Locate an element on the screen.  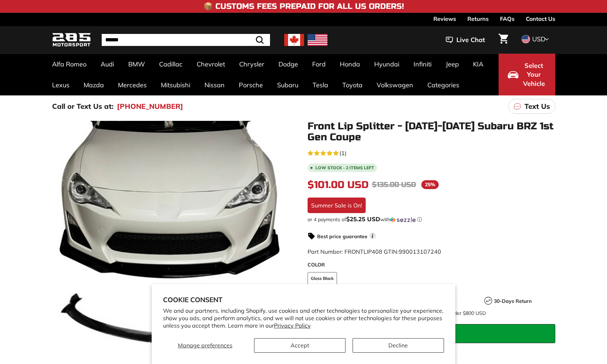
div: Summer Sale is On! is located at coordinates (336, 206).